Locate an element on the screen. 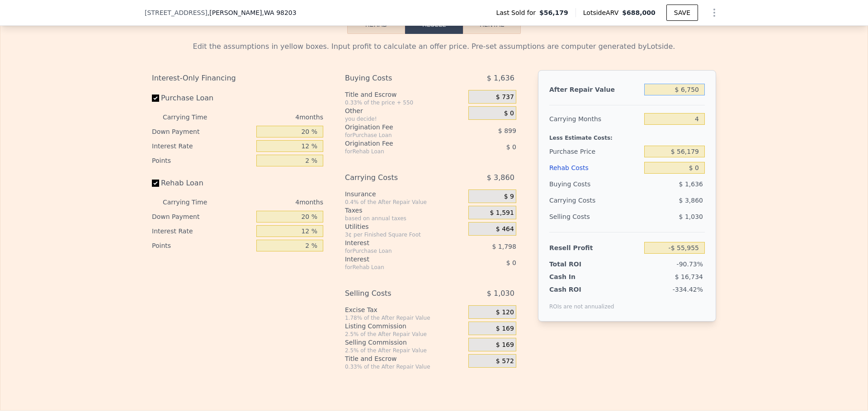 The width and height of the screenshot is (868, 412). div: ROIs are not annualized is located at coordinates (582, 302).